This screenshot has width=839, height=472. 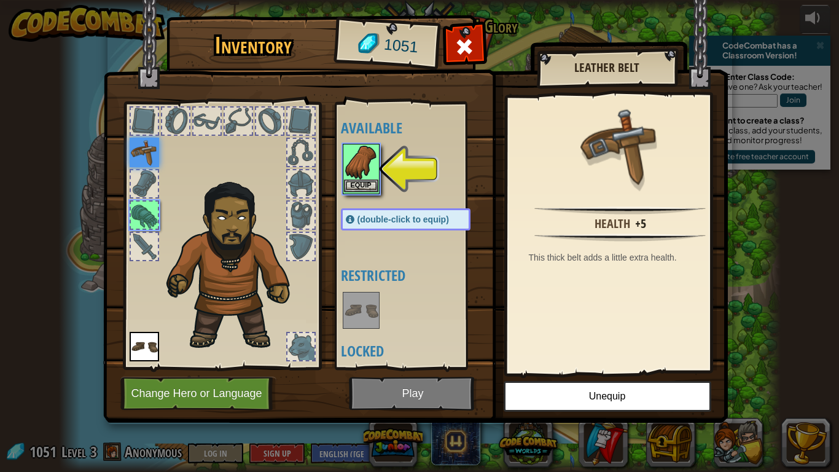 What do you see at coordinates (418, 128) in the screenshot?
I see `h4: Available` at bounding box center [418, 128].